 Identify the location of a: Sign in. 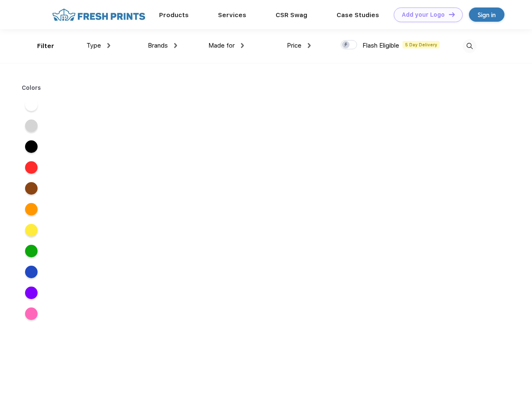
(487, 15).